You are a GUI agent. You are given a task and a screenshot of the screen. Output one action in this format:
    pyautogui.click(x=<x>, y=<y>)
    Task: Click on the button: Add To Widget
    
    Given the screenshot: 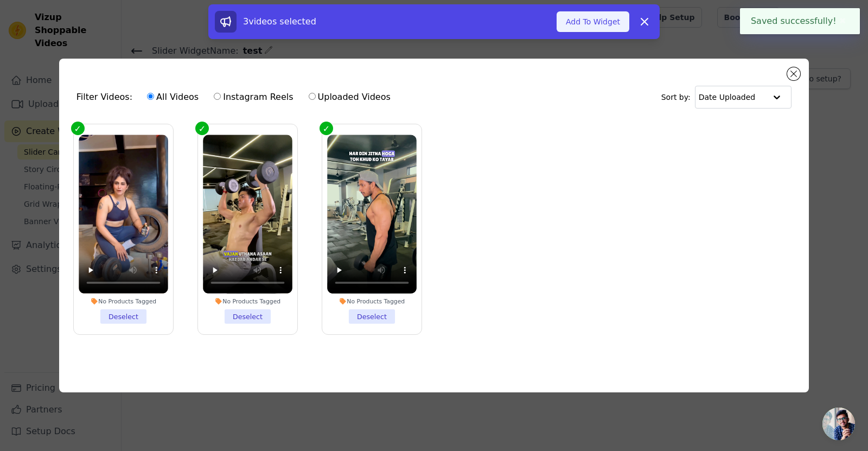 What is the action you would take?
    pyautogui.click(x=593, y=22)
    